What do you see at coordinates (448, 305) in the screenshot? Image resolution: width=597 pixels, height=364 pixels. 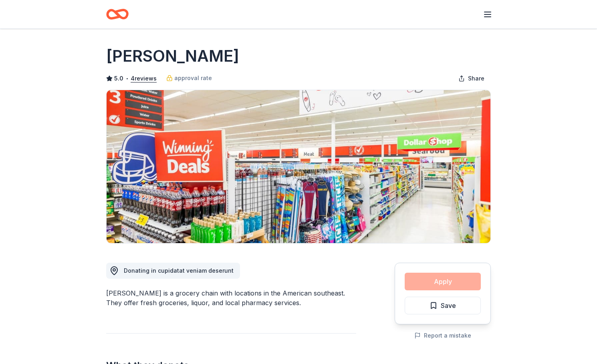 I see `span: Save` at bounding box center [448, 305].